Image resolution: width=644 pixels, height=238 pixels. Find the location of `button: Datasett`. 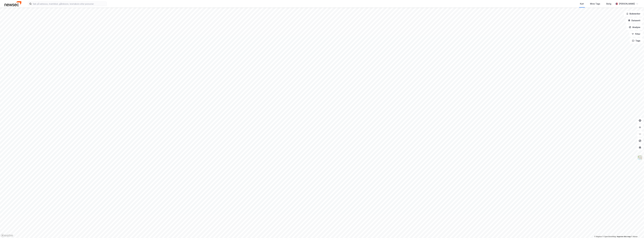

button: Datasett is located at coordinates (635, 20).